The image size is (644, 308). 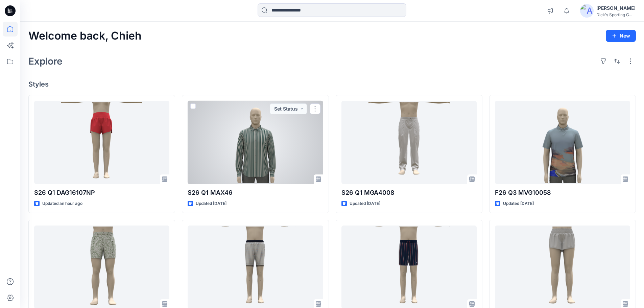 I want to click on p: S26 Q1 MGA4008, so click(x=409, y=192).